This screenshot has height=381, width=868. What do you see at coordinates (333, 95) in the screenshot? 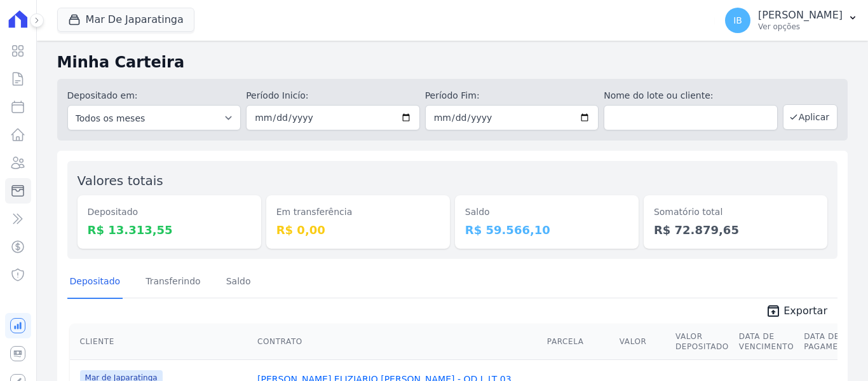
I see `label: Período Inicío:` at bounding box center [333, 95].